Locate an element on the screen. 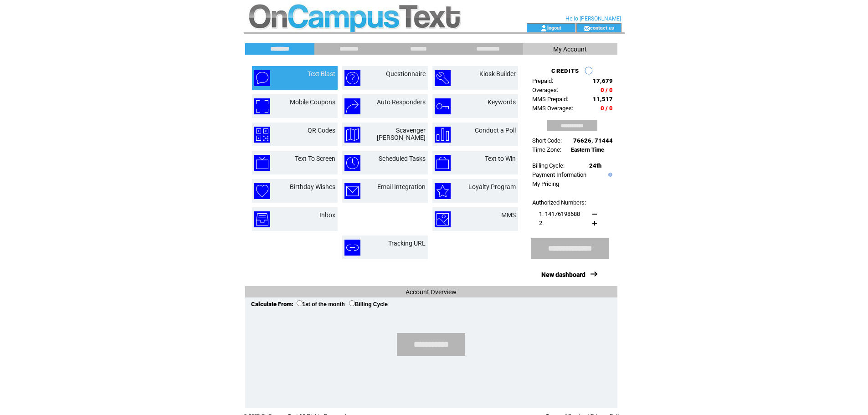 Image resolution: width=868 pixels, height=415 pixels. span: Time Zone: is located at coordinates (547, 150).